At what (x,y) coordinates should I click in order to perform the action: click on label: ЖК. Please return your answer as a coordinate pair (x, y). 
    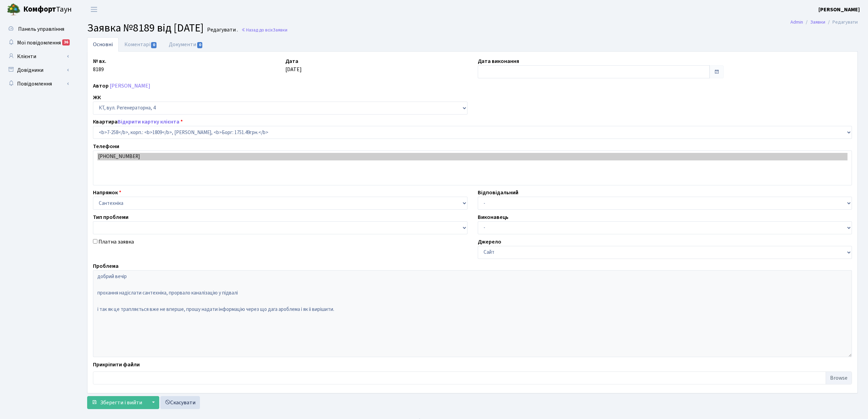
    Looking at the image, I should click on (96, 97).